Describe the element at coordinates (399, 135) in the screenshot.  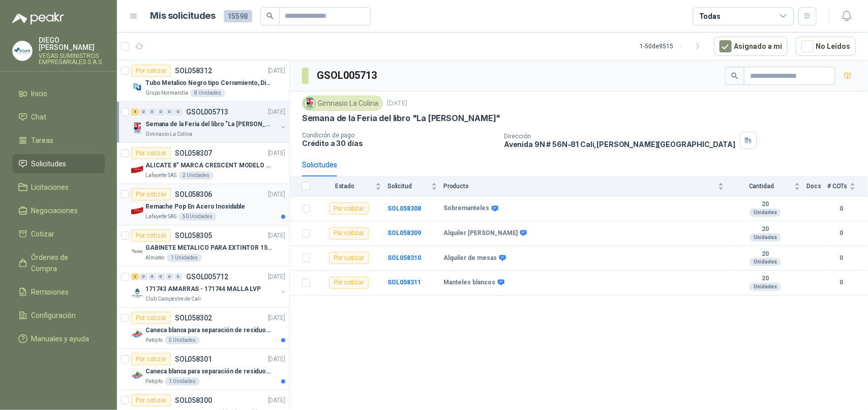
I see `p: Condición de pago` at that location.